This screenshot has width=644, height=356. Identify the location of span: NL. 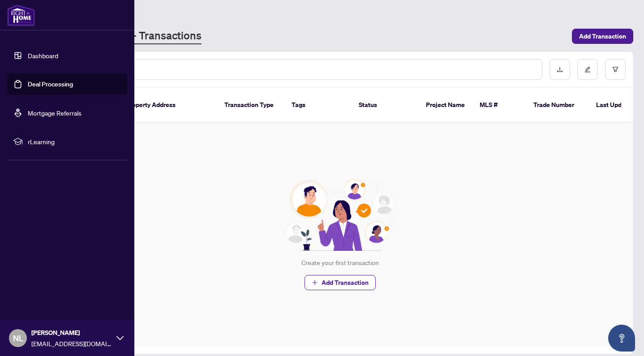
(18, 338).